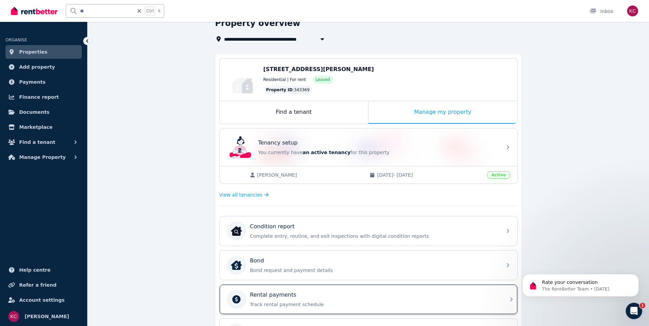  What do you see at coordinates (32, 82) in the screenshot?
I see `span: Payments` at bounding box center [32, 82].